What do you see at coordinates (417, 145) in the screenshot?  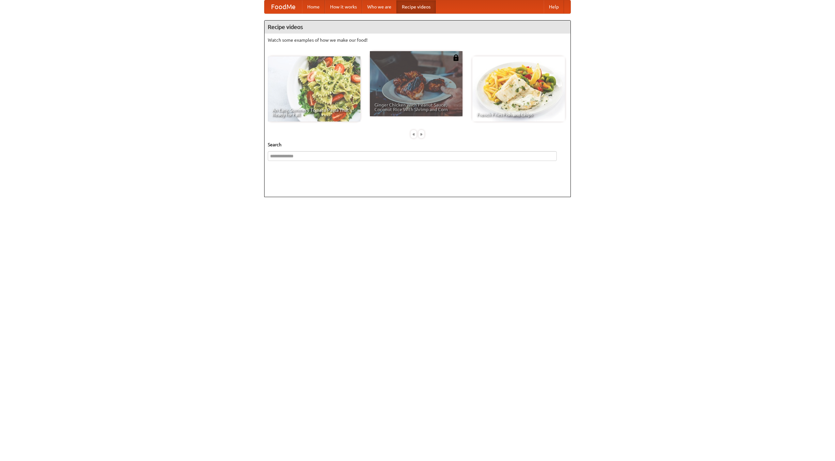 I see `h5: Search` at bounding box center [417, 145].